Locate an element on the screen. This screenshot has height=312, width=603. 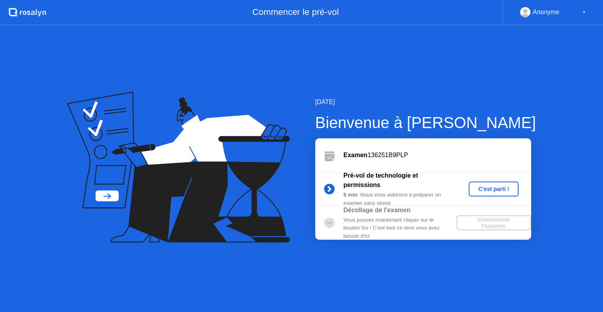
b: Pré-vol de technologie et permissions is located at coordinates (381, 180).